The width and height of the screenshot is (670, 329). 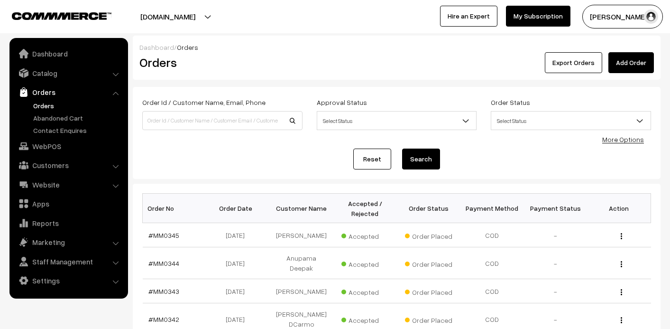 I want to click on th: Customer Name, so click(x=302, y=208).